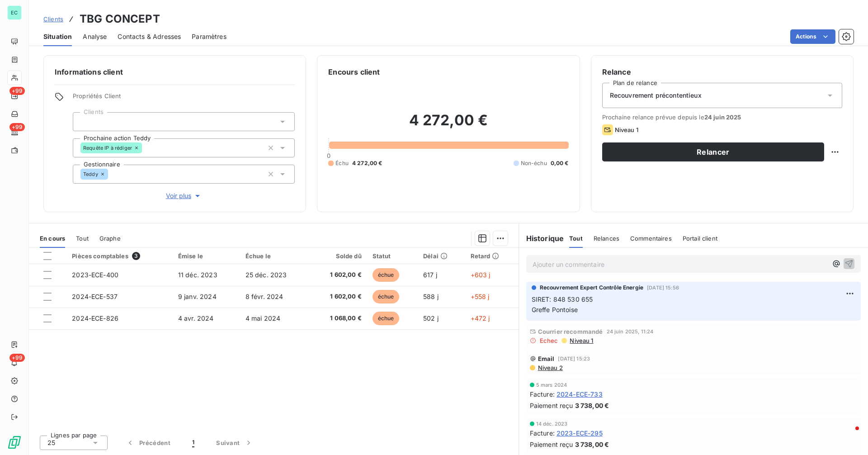 The width and height of the screenshot is (868, 455). What do you see at coordinates (149, 37) in the screenshot?
I see `span: Contacts & Adresses` at bounding box center [149, 37].